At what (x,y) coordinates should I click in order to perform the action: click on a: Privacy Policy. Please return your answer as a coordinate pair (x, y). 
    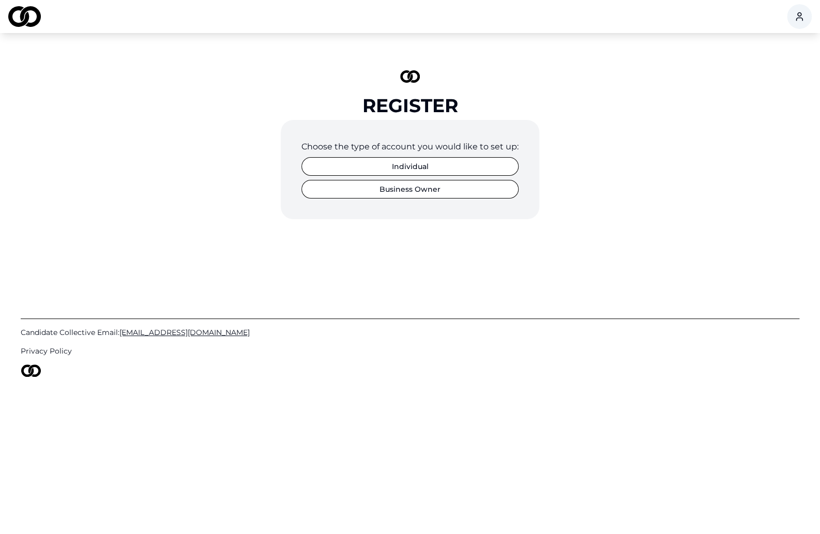
    Looking at the image, I should click on (410, 351).